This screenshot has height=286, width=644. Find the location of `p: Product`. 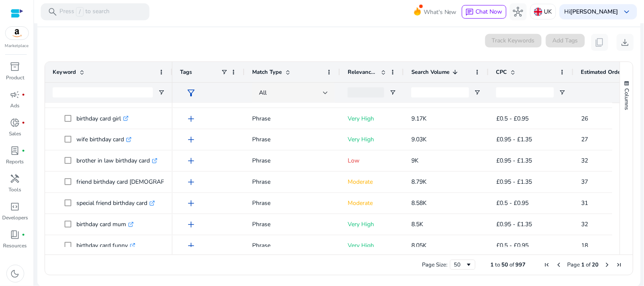

p: Product is located at coordinates (15, 78).